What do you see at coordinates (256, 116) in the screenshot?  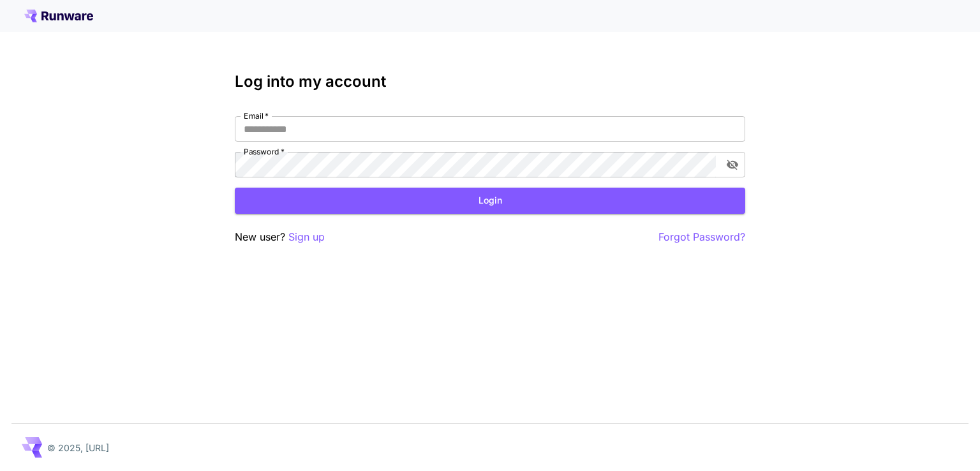 I see `label: Email` at bounding box center [256, 116].